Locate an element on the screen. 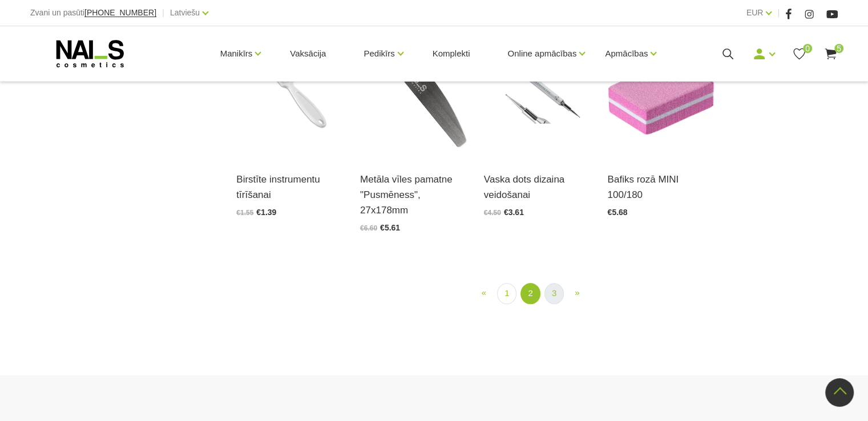  span: €1.55 is located at coordinates (245, 213).